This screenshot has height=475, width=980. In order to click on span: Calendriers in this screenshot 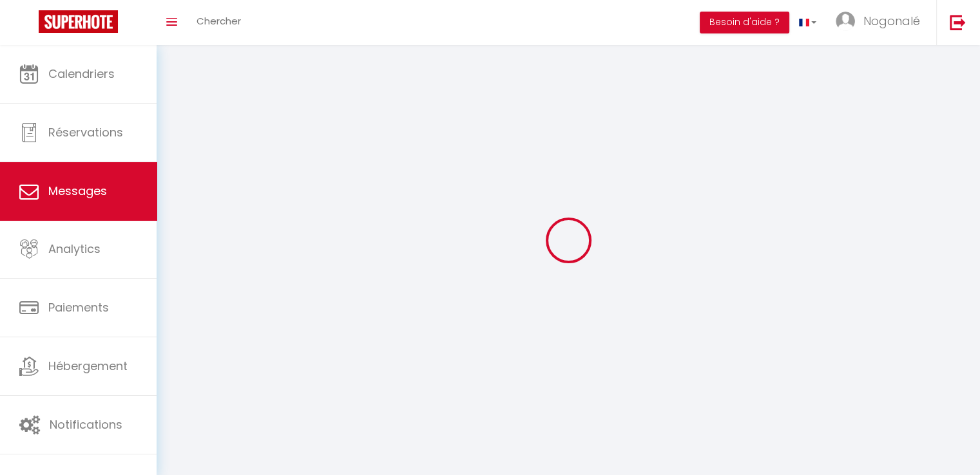, I will do `click(82, 73)`.